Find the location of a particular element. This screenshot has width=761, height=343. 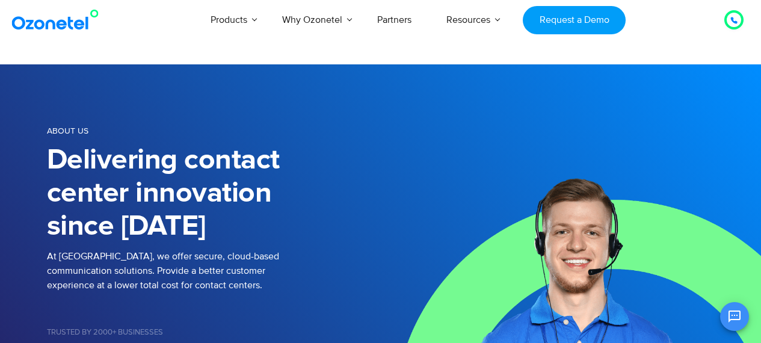

h5: Trusted by 2000+ Businesses is located at coordinates (214, 332).